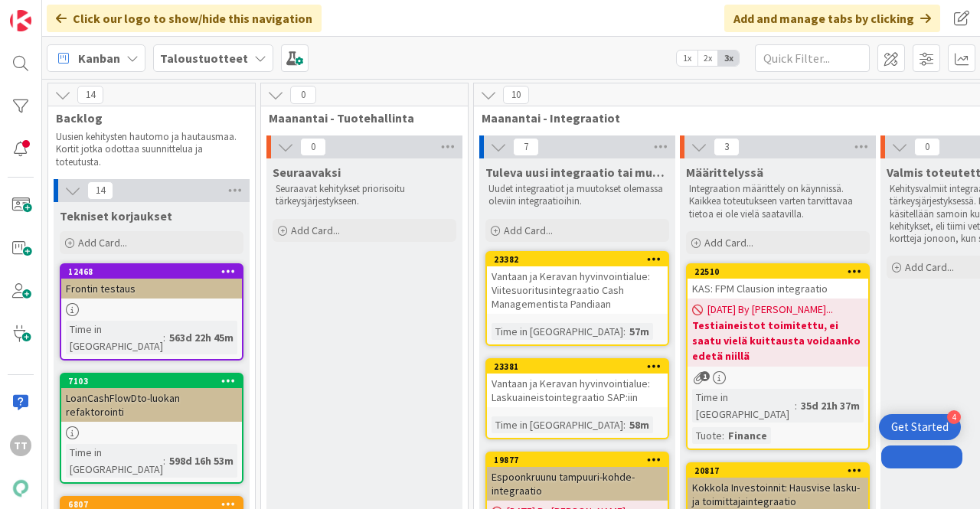 This screenshot has height=509, width=980. What do you see at coordinates (578, 172) in the screenshot?
I see `span: Tuleva uusi integraatio tai muutos` at bounding box center [578, 172].